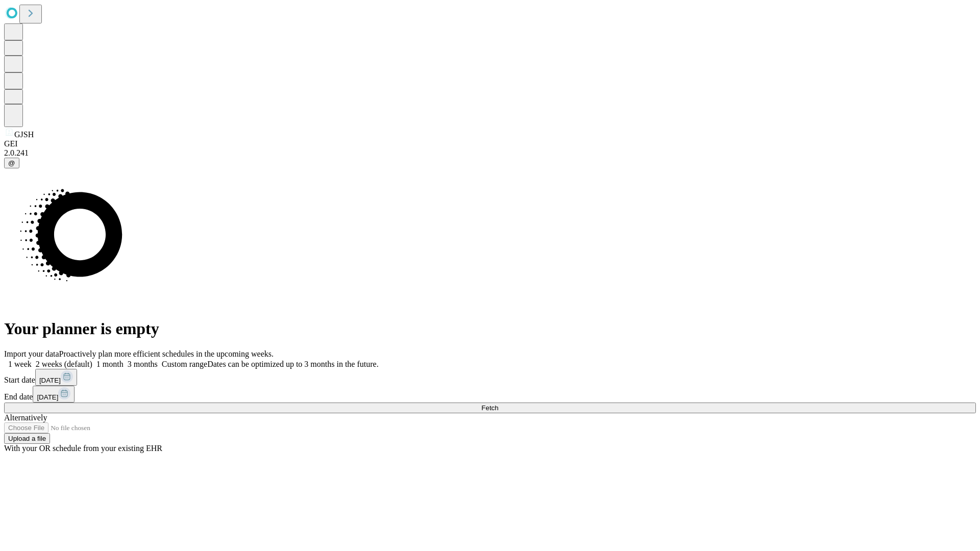  I want to click on button: Fetch, so click(490, 408).